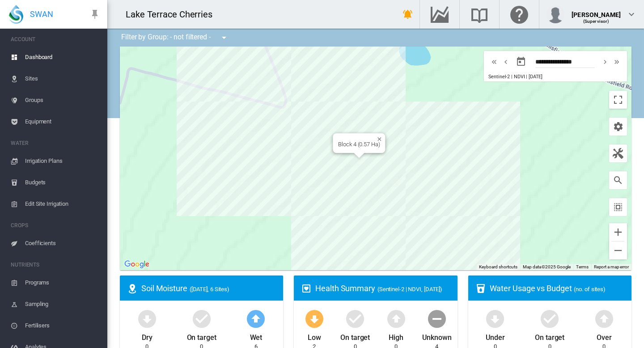 The height and width of the screenshot is (348, 644). I want to click on md-icon: icon-chevron-right, so click(605, 61).